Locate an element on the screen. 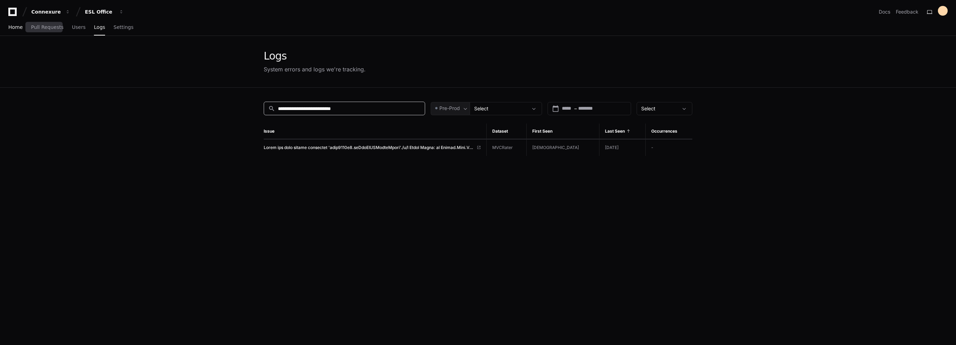 This screenshot has width=956, height=345. div: ESL Office is located at coordinates (100, 12).